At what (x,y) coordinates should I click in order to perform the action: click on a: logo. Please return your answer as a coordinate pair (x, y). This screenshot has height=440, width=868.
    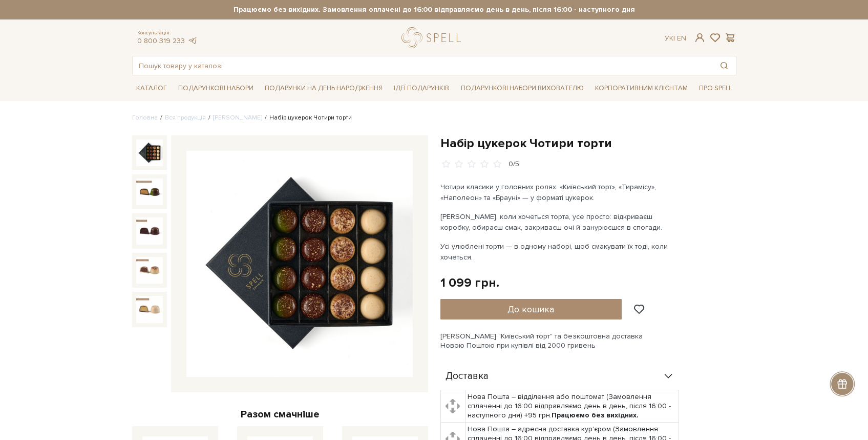
    Looking at the image, I should click on (433, 37).